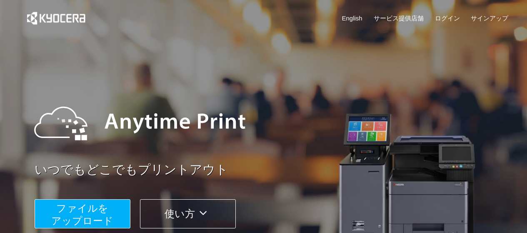 This screenshot has width=527, height=233. Describe the element at coordinates (490, 18) in the screenshot. I see `a: サインアップ` at that location.